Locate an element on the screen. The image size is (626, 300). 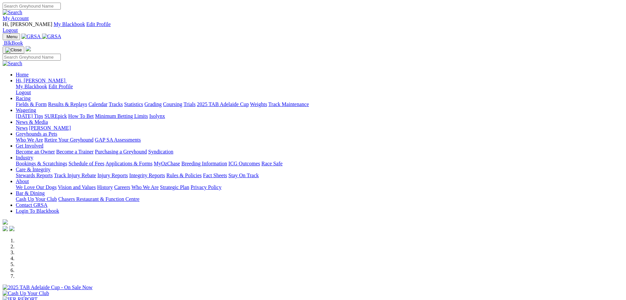
div: My Account is located at coordinates (313, 27).